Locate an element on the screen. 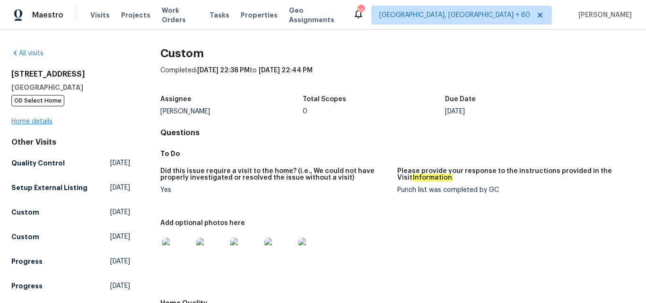 The height and width of the screenshot is (303, 646). span: Tasks is located at coordinates (219, 15).